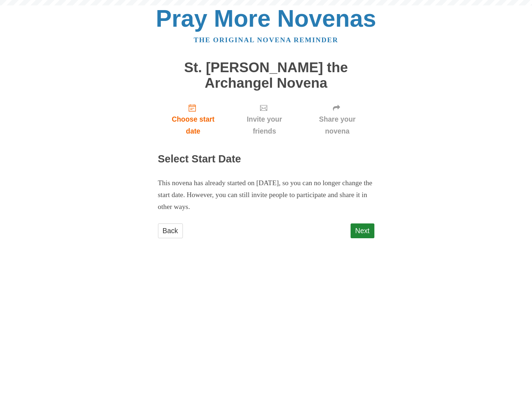 This screenshot has width=532, height=405. What do you see at coordinates (193, 119) in the screenshot?
I see `a: Choose start date` at bounding box center [193, 119].